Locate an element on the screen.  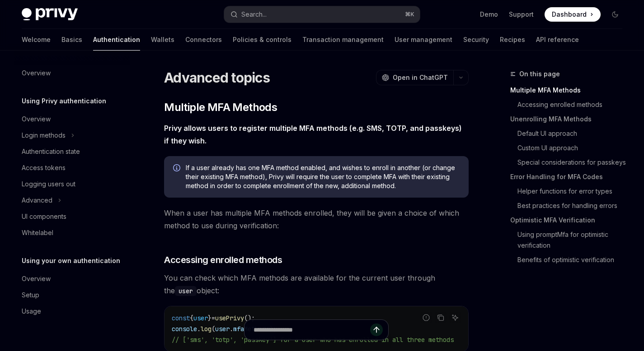
a: Unenrolling MFA Methods is located at coordinates (570, 119).